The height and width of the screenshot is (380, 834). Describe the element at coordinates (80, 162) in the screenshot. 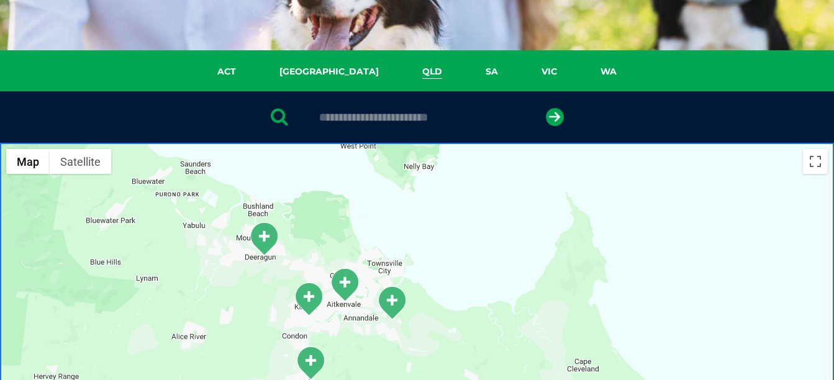

I see `button: Show satellite imagery` at that location.